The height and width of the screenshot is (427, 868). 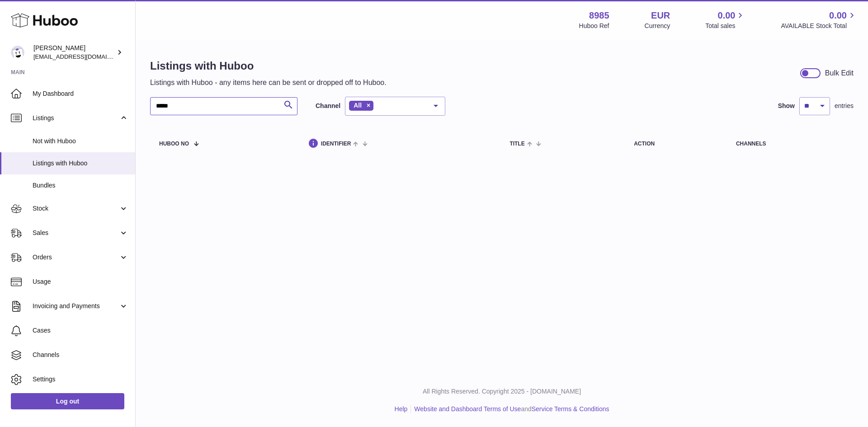 What do you see at coordinates (358, 105) in the screenshot?
I see `span: All` at bounding box center [358, 105].